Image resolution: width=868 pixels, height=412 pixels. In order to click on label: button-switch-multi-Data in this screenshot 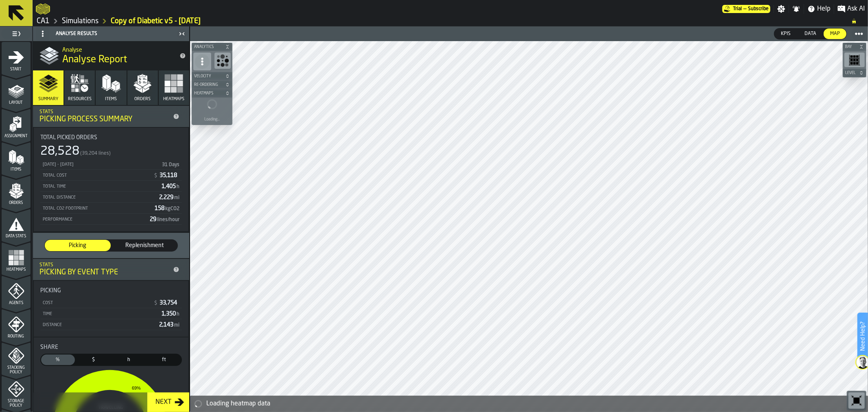, I will do `click(810, 34)`.